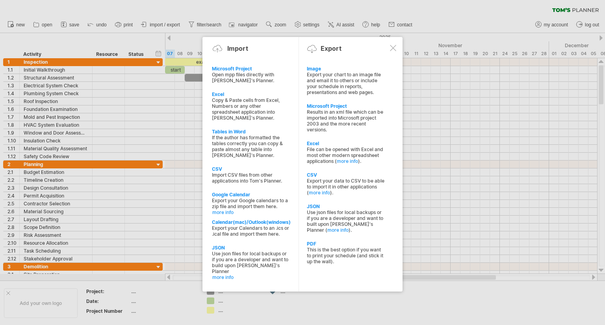  I want to click on div: Export your data to CSV to be able to import it in other applications ( )., so click(346, 187).